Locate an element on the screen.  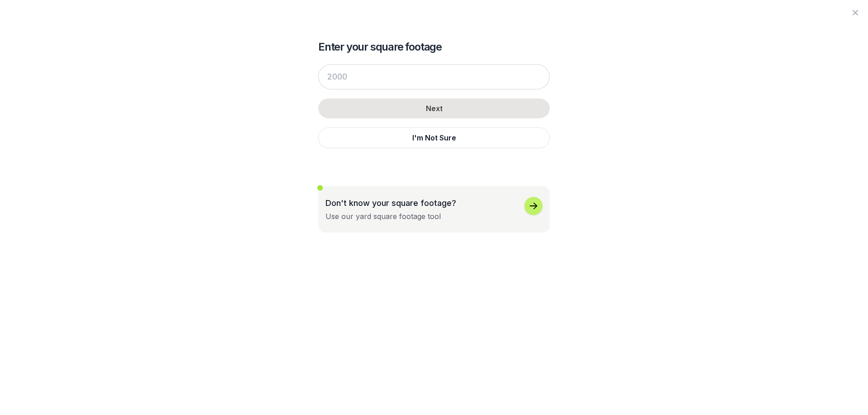
h2: Enter your square footage is located at coordinates (434, 47).